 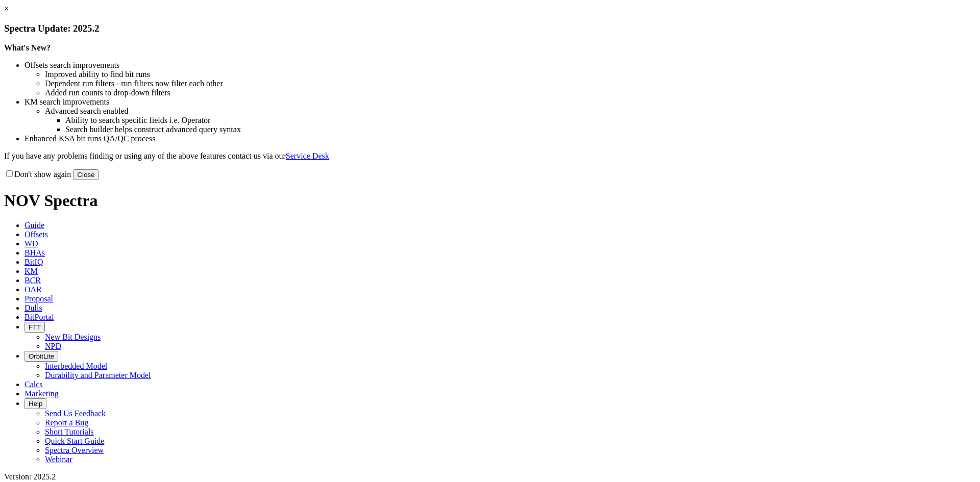 I want to click on li: Dependent run filters - run filters now filter each other, so click(x=511, y=84).